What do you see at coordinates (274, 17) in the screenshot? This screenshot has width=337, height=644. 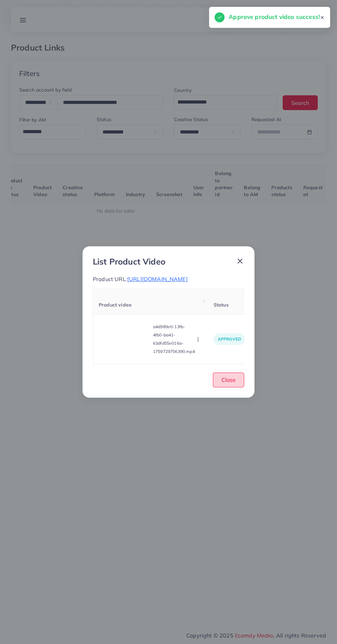 I see `h5: Approve product video success!` at bounding box center [274, 17].